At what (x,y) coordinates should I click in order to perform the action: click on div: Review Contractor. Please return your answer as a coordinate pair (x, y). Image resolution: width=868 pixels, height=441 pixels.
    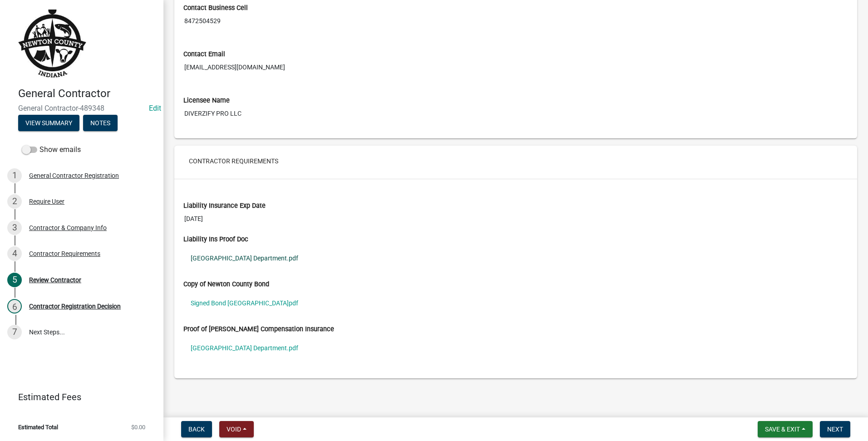
    Looking at the image, I should click on (55, 280).